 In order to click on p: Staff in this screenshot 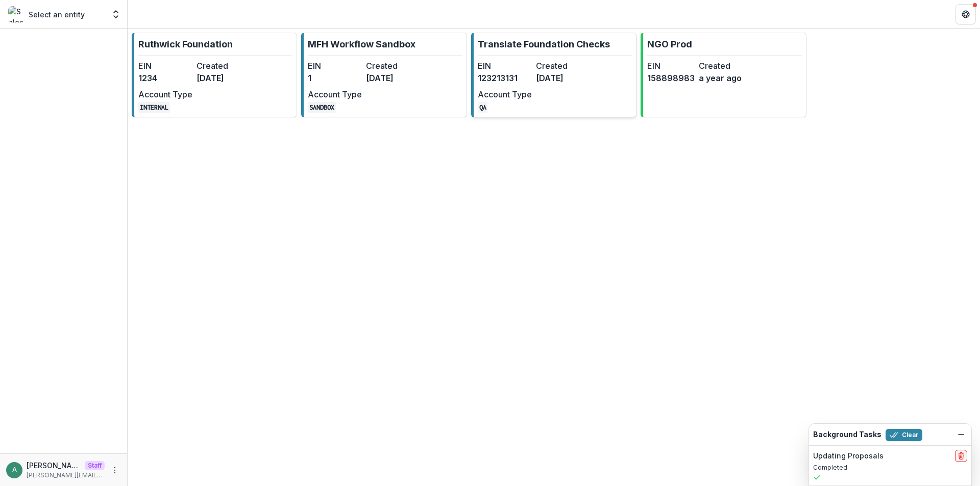, I will do `click(95, 466)`.